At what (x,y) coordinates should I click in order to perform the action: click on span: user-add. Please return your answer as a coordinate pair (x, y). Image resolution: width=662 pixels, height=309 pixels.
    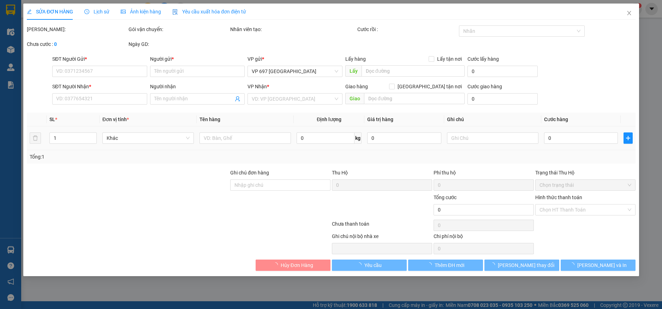
    Looking at the image, I should click on (238, 99).